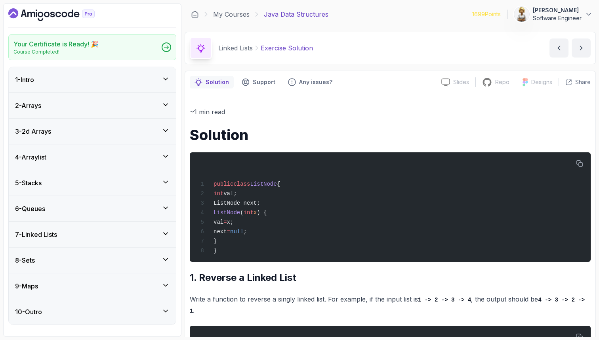  Describe the element at coordinates (33, 131) in the screenshot. I see `h3: 3 - 2d Arrays` at that location.